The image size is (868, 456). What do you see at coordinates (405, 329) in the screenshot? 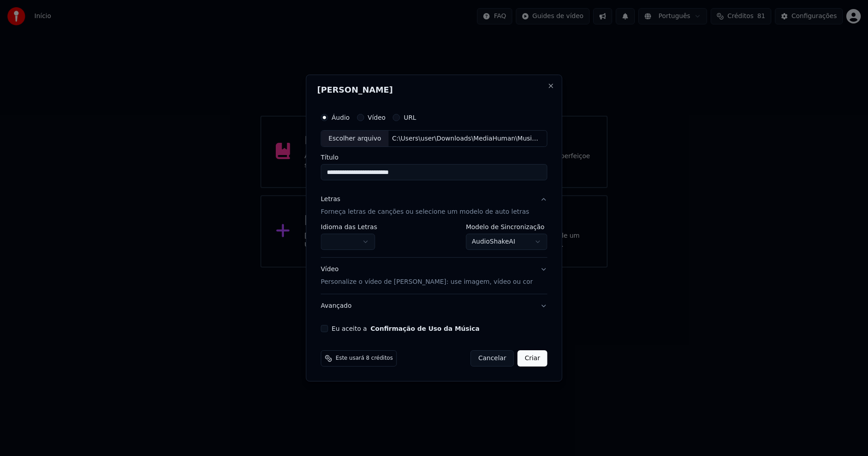
I see `label: Eu aceito a` at bounding box center [405, 329].